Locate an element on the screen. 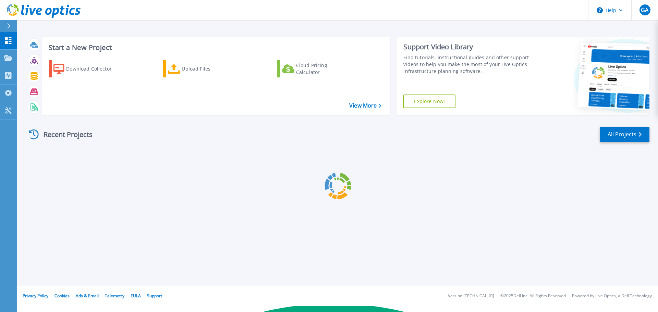  a: All Projects is located at coordinates (624, 134).